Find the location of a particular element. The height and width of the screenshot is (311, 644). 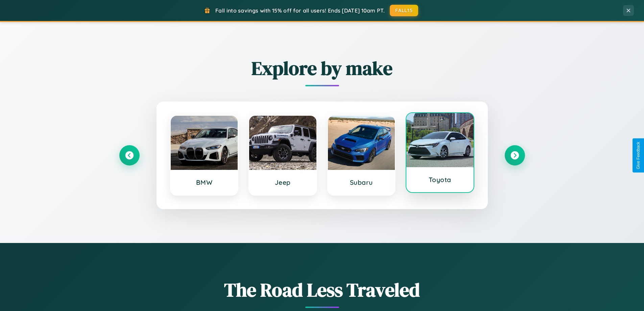

h3: BMW is located at coordinates (204, 182).